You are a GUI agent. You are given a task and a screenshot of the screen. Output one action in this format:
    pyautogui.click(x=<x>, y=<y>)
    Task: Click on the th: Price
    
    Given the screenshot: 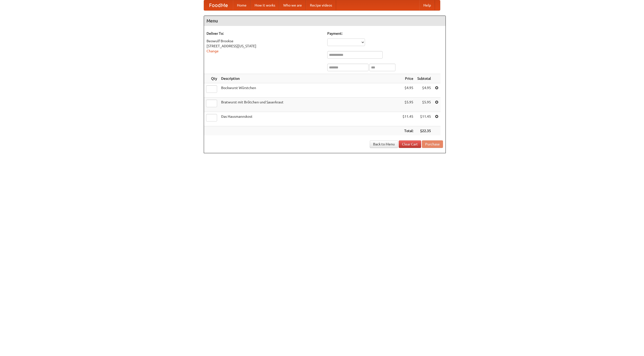 What is the action you would take?
    pyautogui.click(x=408, y=78)
    